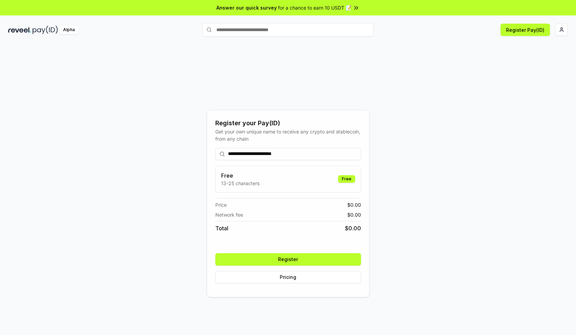 Image resolution: width=576 pixels, height=335 pixels. What do you see at coordinates (222, 229) in the screenshot?
I see `span: Total` at bounding box center [222, 229].